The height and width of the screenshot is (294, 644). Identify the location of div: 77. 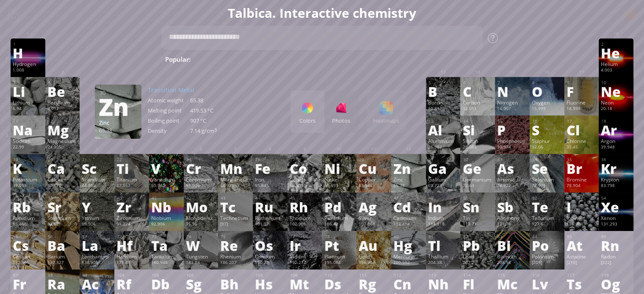
(305, 236).